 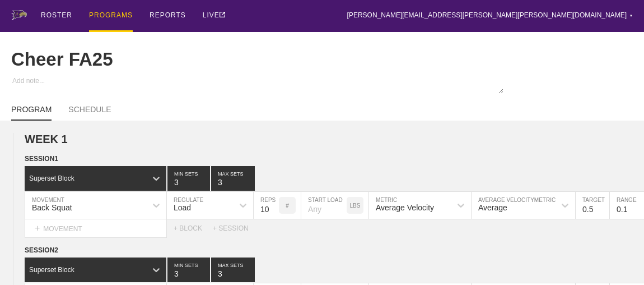 What do you see at coordinates (616, 258) in the screenshot?
I see `div: Chat Widget` at bounding box center [616, 258].